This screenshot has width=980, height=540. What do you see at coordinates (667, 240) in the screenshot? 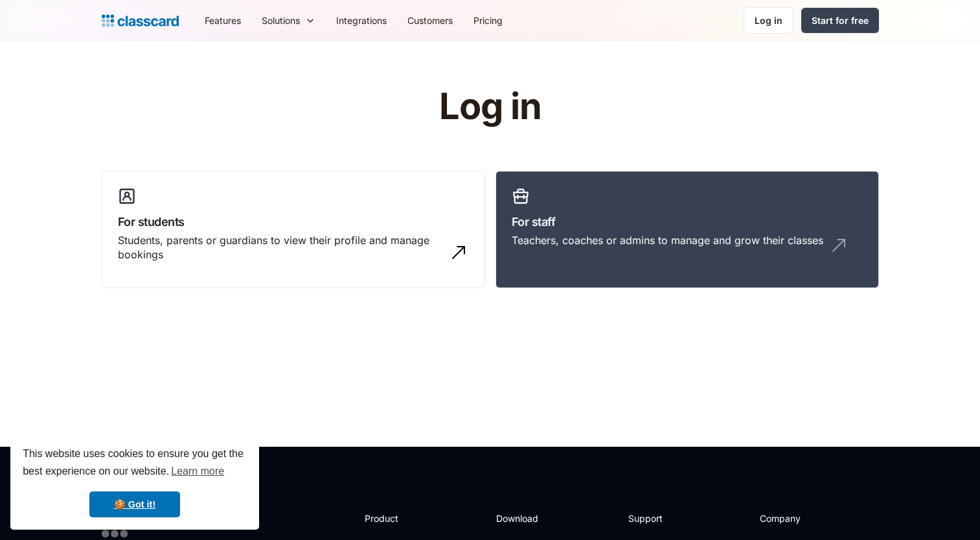
I see `div: Teachers, coaches or admins to manage and grow their classes` at bounding box center [667, 240].